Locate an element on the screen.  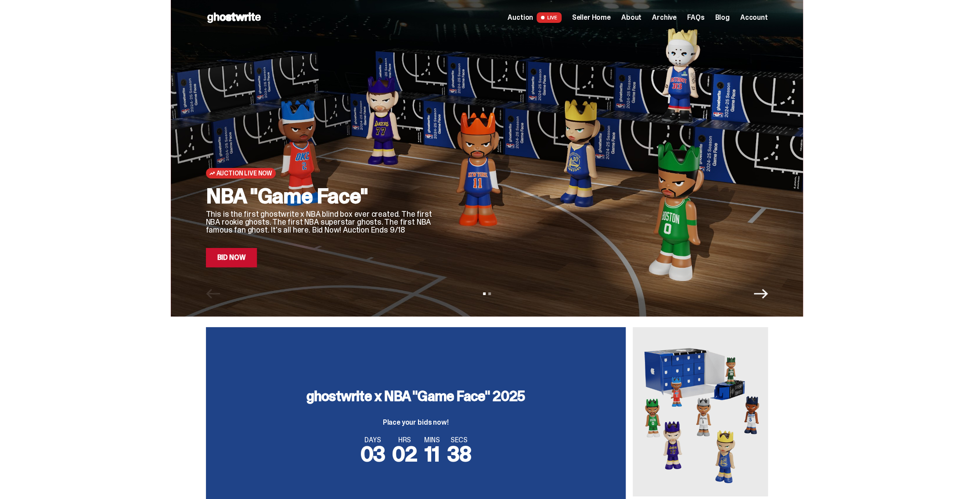
span: About is located at coordinates (632, 18).